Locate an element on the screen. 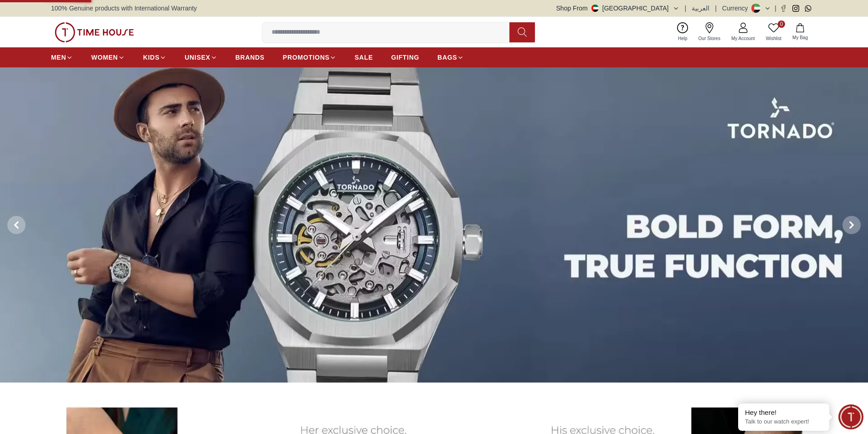 This screenshot has width=868, height=434. span: WOMEN is located at coordinates (104, 57).